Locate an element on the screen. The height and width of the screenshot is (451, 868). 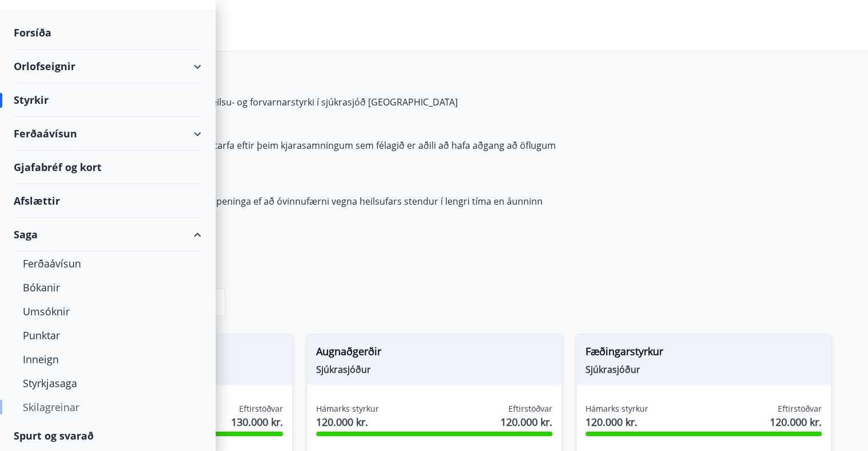
p: Félagsmenn í Bárunni, stéttarfélagi sem starfa eftir þeim kjarasamningum sem félagið er aðili að ... is located at coordinates (307, 152).